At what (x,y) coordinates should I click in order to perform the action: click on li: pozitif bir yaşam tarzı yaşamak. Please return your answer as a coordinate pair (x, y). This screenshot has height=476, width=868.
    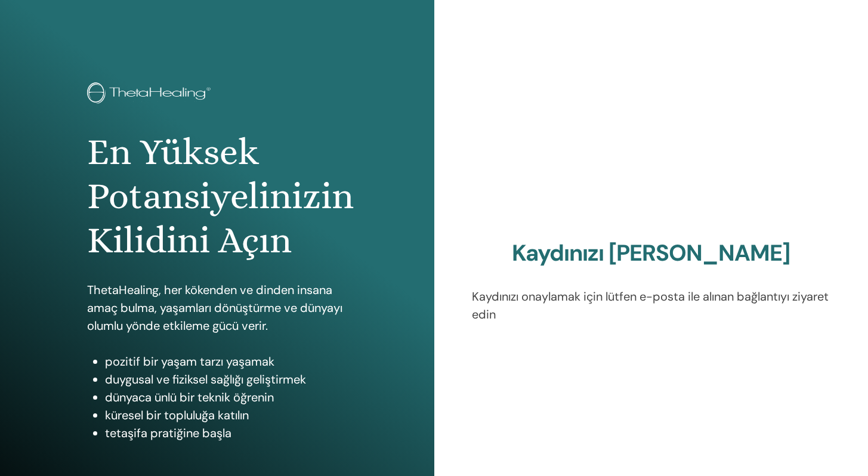
    Looking at the image, I should click on (226, 361).